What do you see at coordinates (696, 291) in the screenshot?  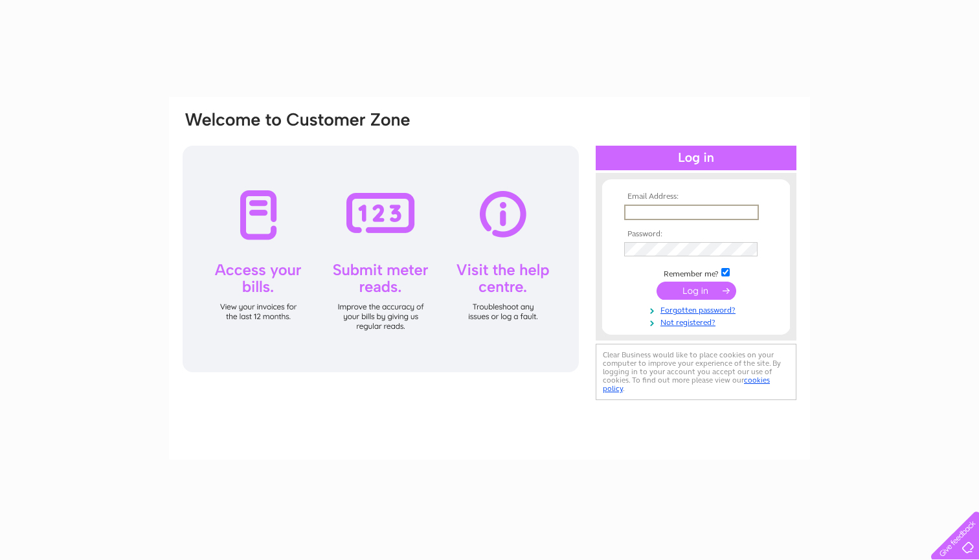 I see `input: Submit` at bounding box center [696, 291].